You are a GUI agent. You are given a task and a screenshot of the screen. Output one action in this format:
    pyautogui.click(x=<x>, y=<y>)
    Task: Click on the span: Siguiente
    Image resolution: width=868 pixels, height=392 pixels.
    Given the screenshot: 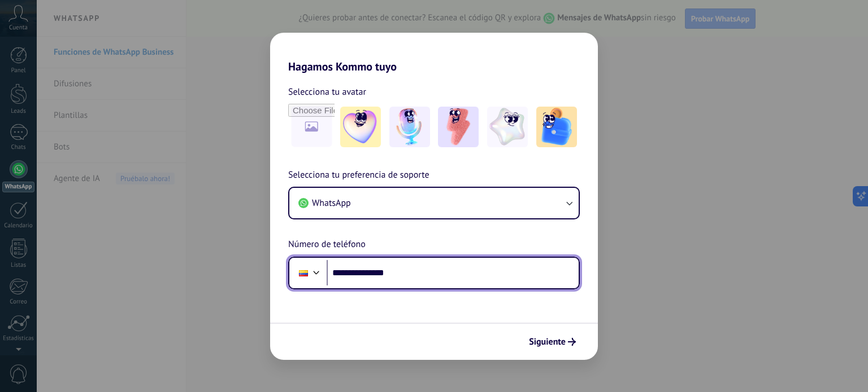 What is the action you would take?
    pyautogui.click(x=547, y=342)
    